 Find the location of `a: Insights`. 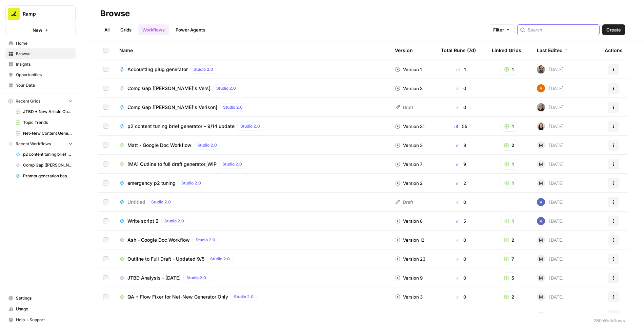

a: Insights is located at coordinates (41, 64).